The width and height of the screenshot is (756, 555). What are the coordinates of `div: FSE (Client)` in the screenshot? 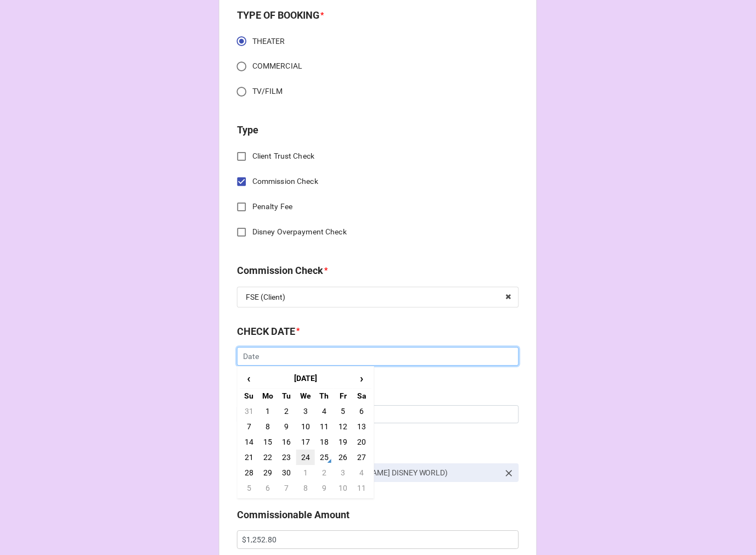 It's located at (266, 297).